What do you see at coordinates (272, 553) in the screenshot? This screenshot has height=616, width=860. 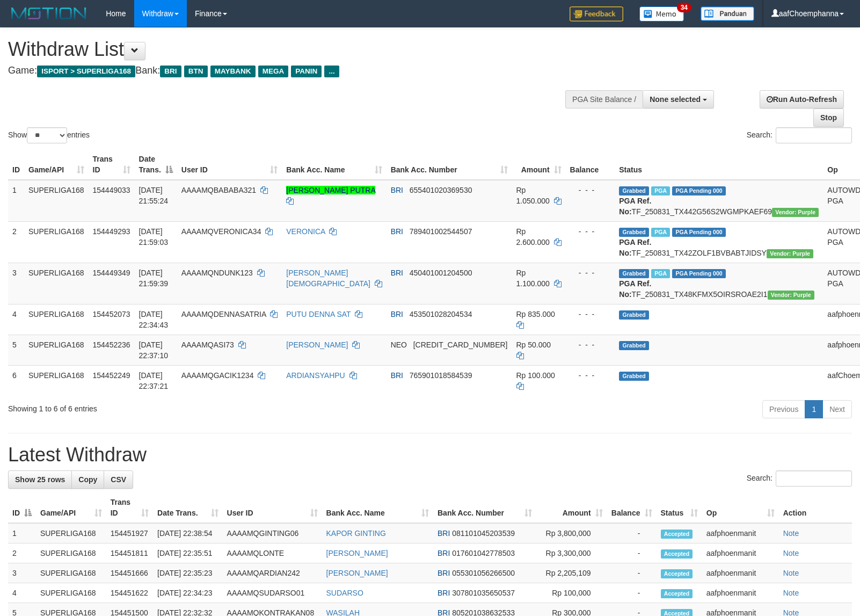 I see `td: AAAAMQLONTE` at bounding box center [272, 553].